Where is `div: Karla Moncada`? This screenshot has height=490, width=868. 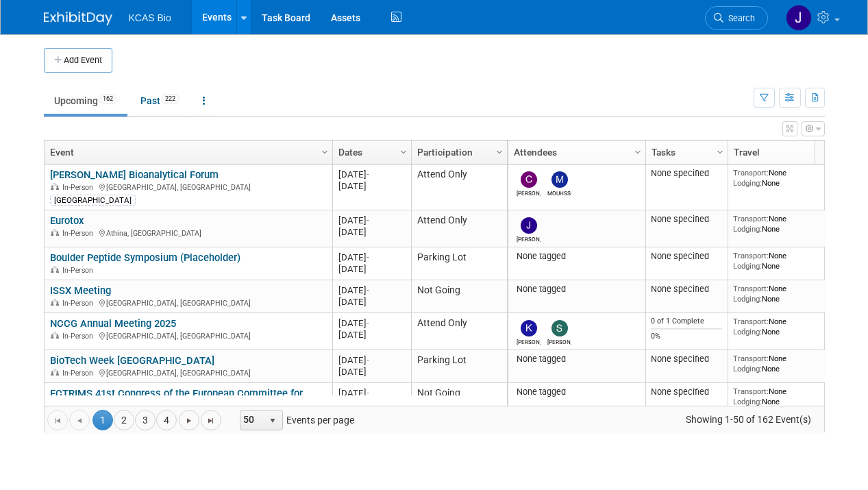 div: Karla Moncada is located at coordinates (528, 341).